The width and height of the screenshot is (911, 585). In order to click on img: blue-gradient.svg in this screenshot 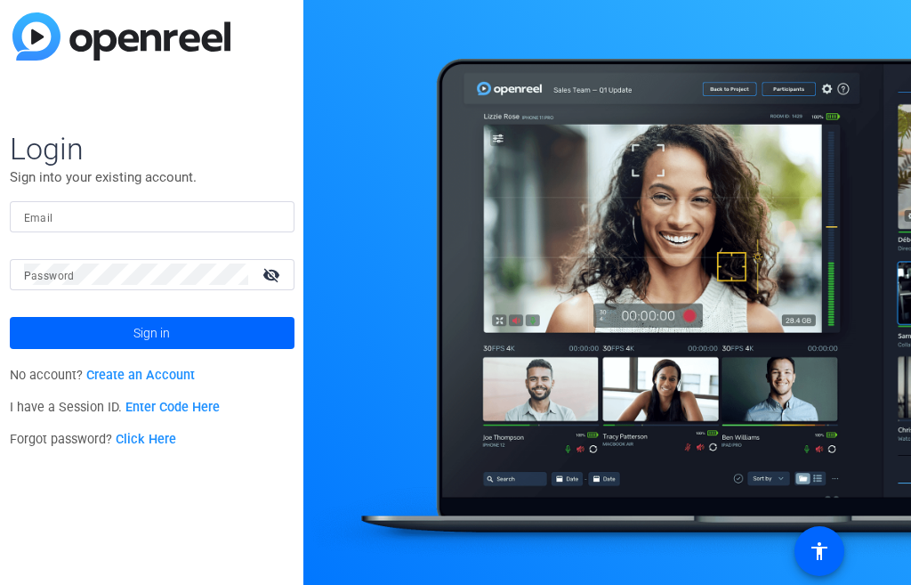, I will do `click(121, 36)`.